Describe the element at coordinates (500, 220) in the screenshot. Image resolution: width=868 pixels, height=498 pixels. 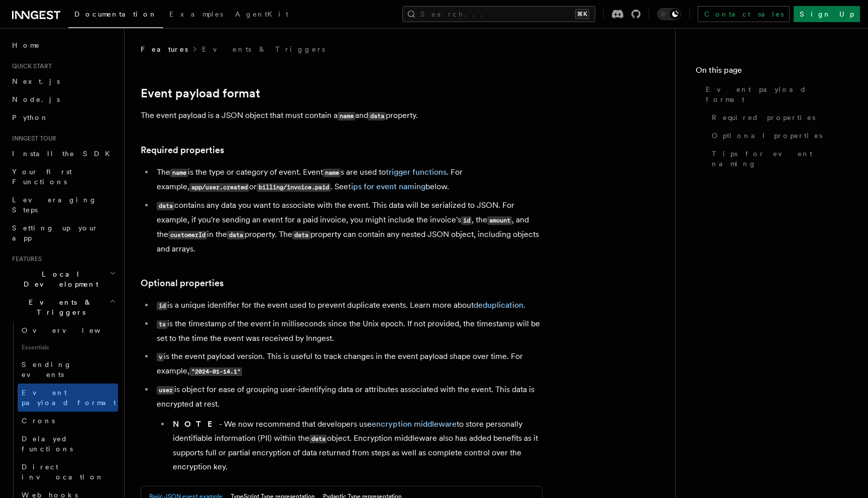
I see `code: amount` at that location.